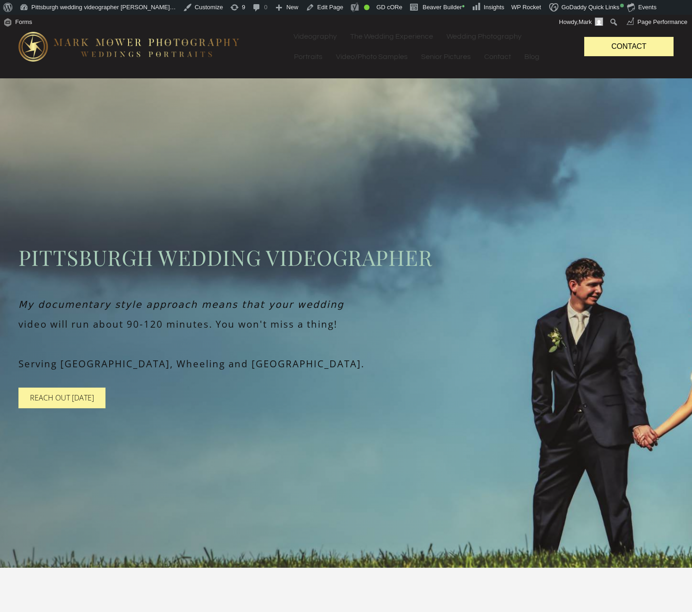 The width and height of the screenshot is (692, 612). What do you see at coordinates (484, 36) in the screenshot?
I see `a: Wedding Photography` at bounding box center [484, 36].